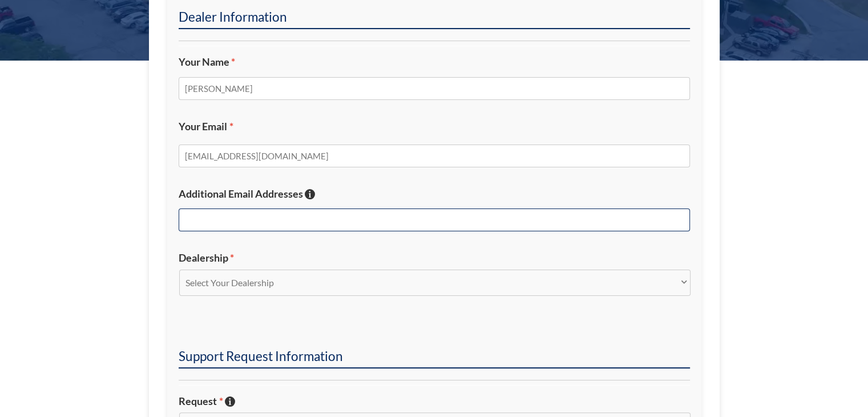 Image resolution: width=868 pixels, height=417 pixels. Describe the element at coordinates (434, 62) in the screenshot. I see `label: Your Name` at that location.